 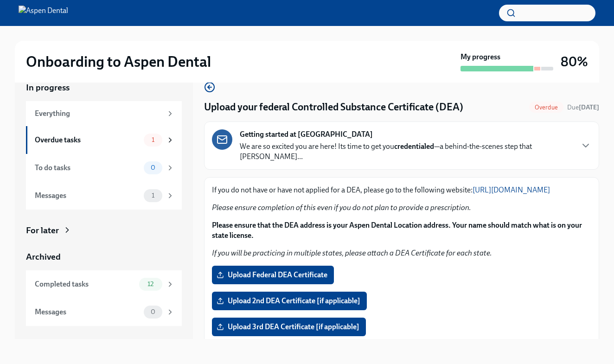 What do you see at coordinates (547, 107) in the screenshot?
I see `span: Overdue` at bounding box center [547, 107].